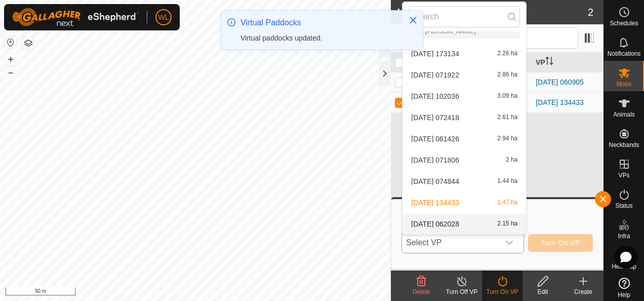  I want to click on a: Contact Us, so click(220, 292).